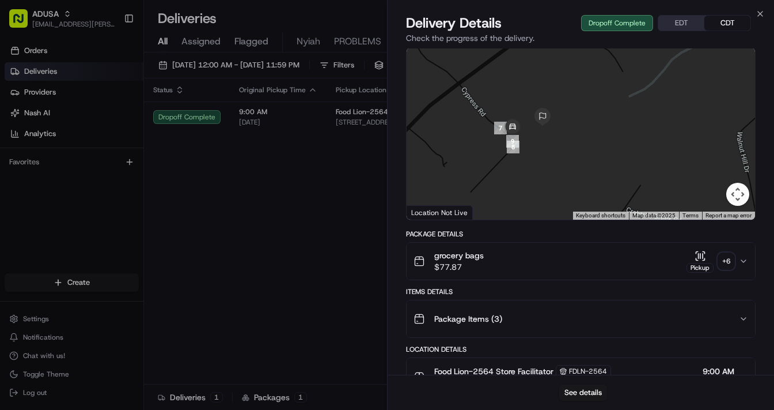 Image resolution: width=774 pixels, height=410 pixels. Describe the element at coordinates (114, 116) in the screenshot. I see `div: Start new chat` at that location.